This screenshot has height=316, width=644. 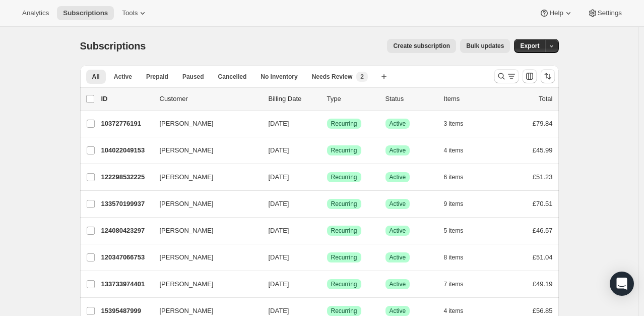 What do you see at coordinates (85, 13) in the screenshot?
I see `button: Subscriptions` at bounding box center [85, 13].